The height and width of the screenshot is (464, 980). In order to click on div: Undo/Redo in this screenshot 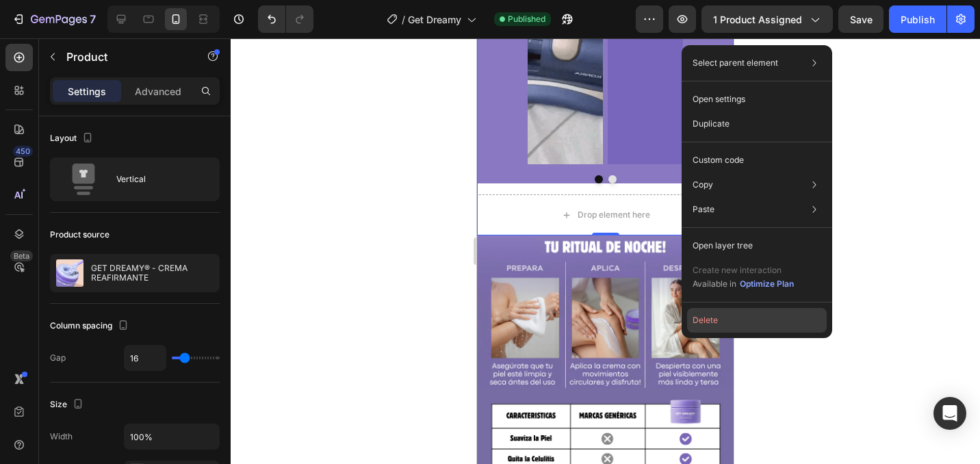, I will do `click(285, 19)`.